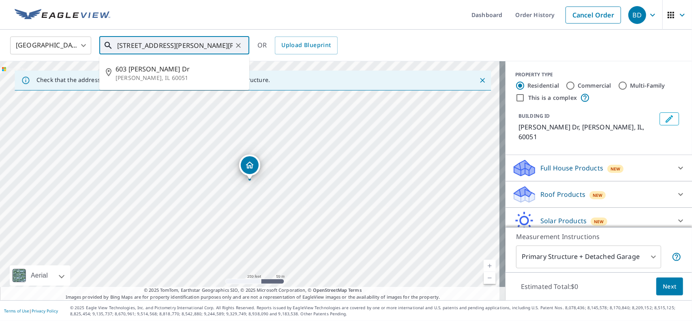  Describe the element at coordinates (306, 45) in the screenshot. I see `a: Upload Blueprint` at that location.